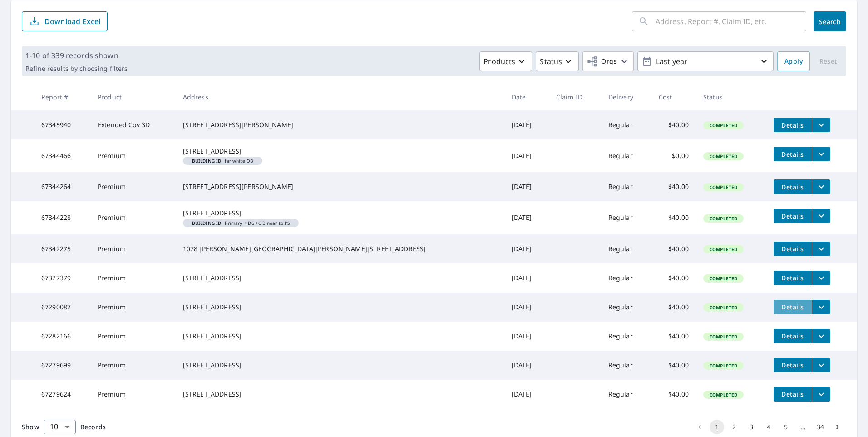 The height and width of the screenshot is (437, 868). What do you see at coordinates (793, 336) in the screenshot?
I see `button: detailsBtn-67282166` at bounding box center [793, 336].